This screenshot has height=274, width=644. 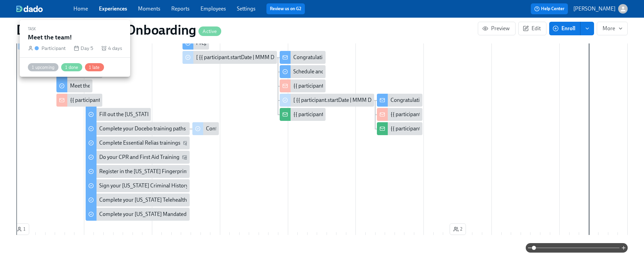 I want to click on span: Help Center, so click(x=550, y=8).